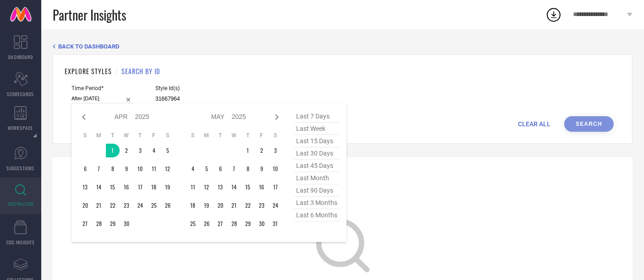 The width and height of the screenshot is (644, 280). I want to click on span: last 6 months, so click(317, 215).